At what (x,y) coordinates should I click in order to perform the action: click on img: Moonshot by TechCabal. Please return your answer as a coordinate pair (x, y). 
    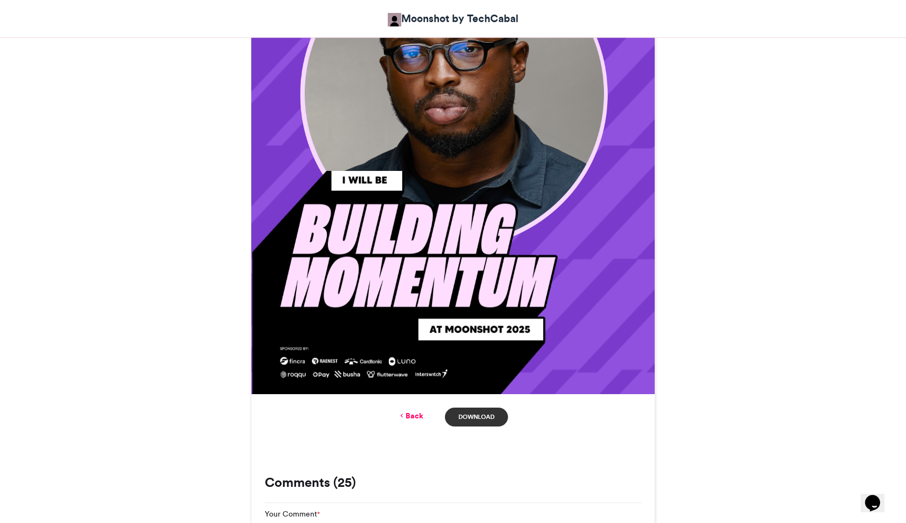
    Looking at the image, I should click on (394, 19).